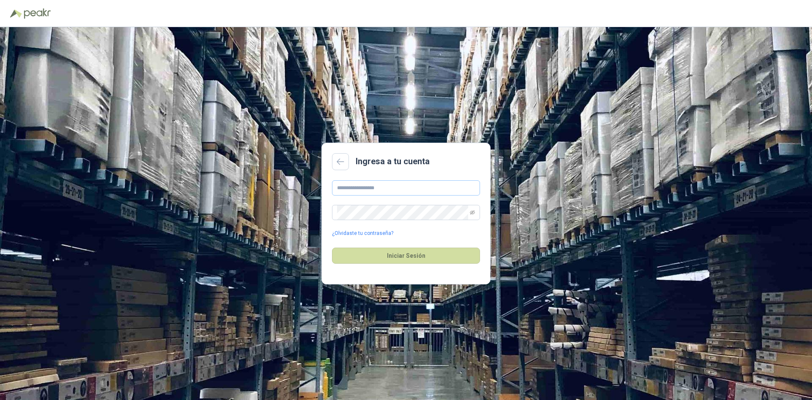  Describe the element at coordinates (393, 161) in the screenshot. I see `h2: Ingresa a tu cuenta` at that location.